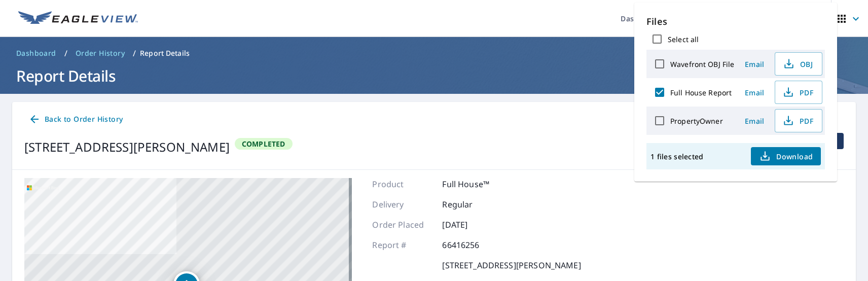 The height and width of the screenshot is (281, 868). Describe the element at coordinates (702, 64) in the screenshot. I see `label: Wavefront OBJ File` at that location.